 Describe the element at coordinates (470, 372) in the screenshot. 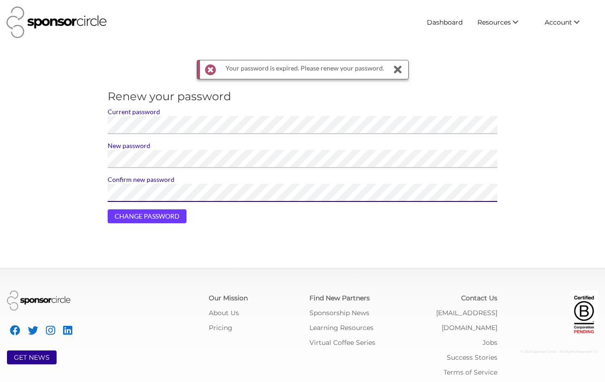

I see `a: Terms of Service` at that location.